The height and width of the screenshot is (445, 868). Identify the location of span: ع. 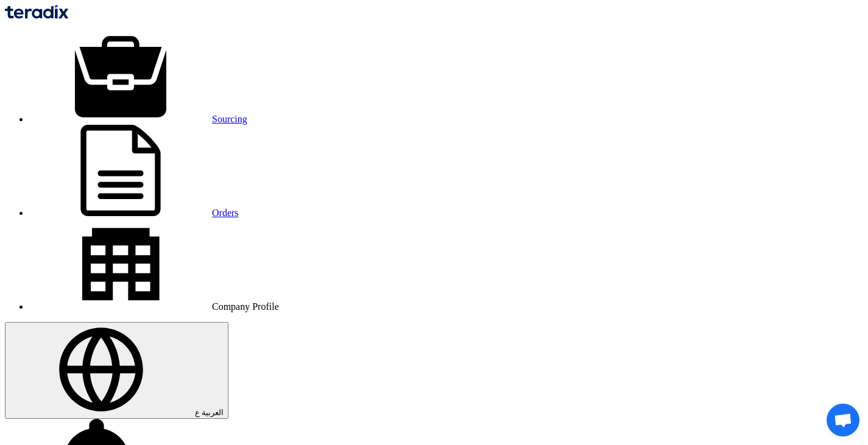
(197, 412).